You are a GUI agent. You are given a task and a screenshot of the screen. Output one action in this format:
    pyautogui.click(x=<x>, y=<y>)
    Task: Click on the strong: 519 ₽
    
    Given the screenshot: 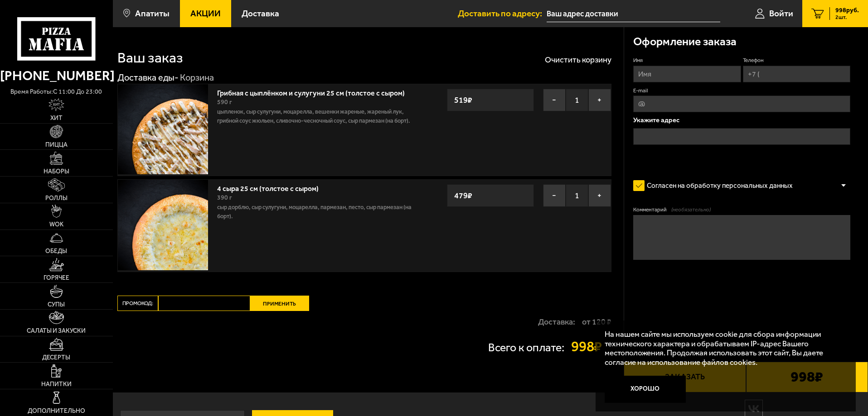 What is the action you would take?
    pyautogui.click(x=463, y=100)
    